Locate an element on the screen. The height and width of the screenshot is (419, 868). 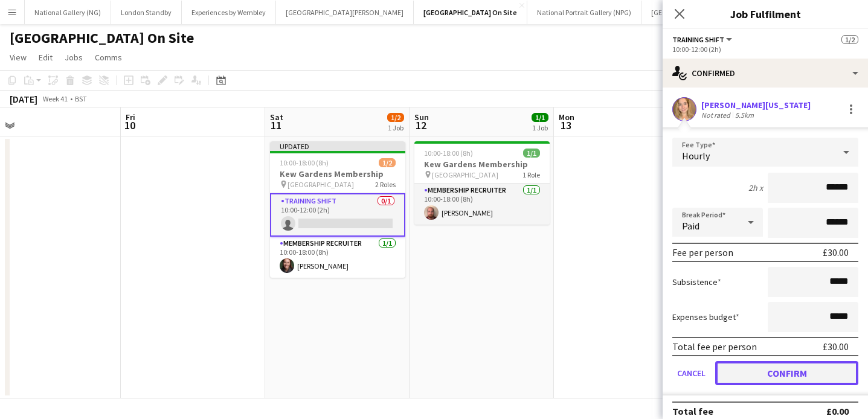
span: Sun is located at coordinates (421, 117).